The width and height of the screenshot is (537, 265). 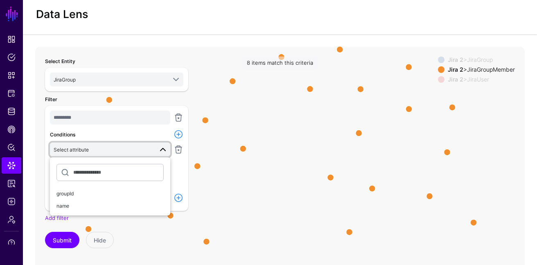 I want to click on a: SGNL, so click(x=12, y=14).